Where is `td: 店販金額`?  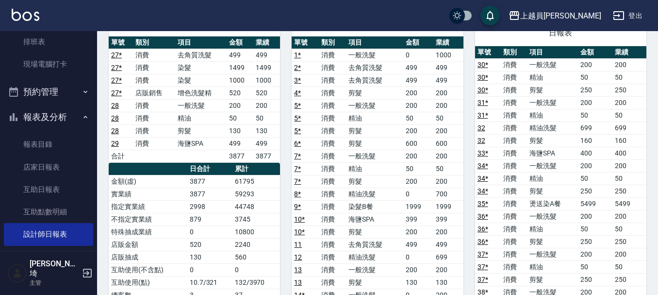 td: 店販金額 is located at coordinates (148, 244).